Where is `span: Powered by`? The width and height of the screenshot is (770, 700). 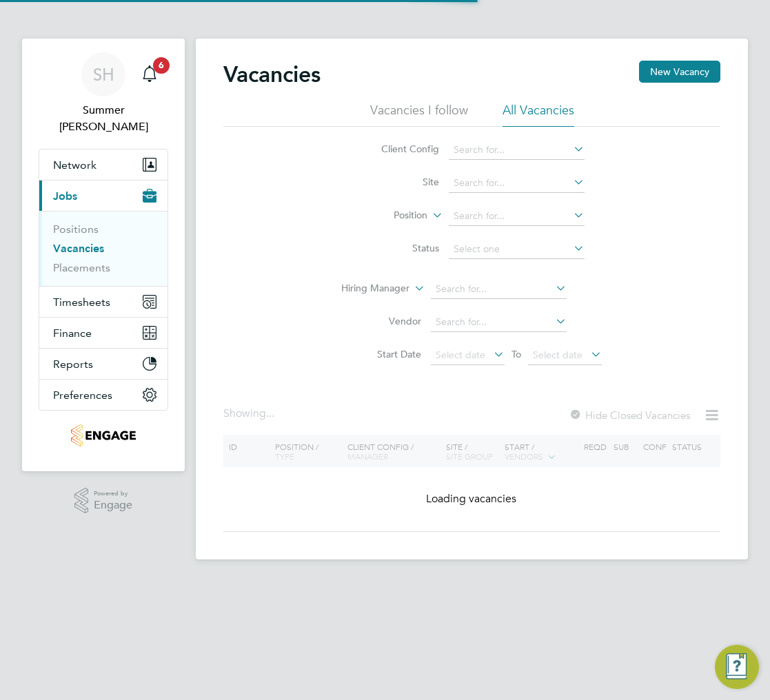
span: Powered by is located at coordinates (113, 494).